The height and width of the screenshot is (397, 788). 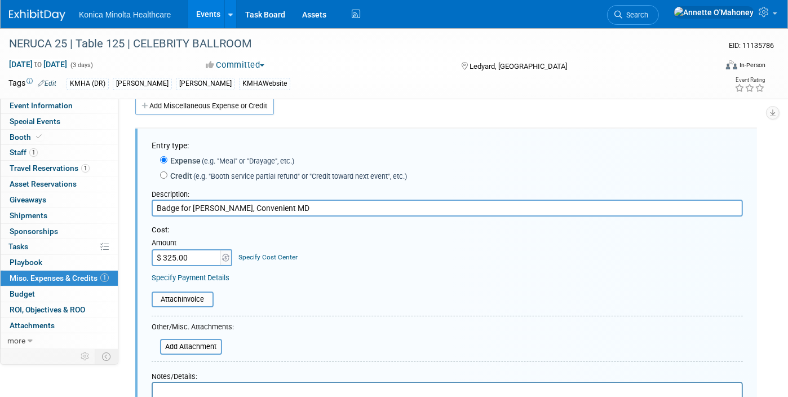 I want to click on span: Misc. Expenses & Credits, so click(x=59, y=278).